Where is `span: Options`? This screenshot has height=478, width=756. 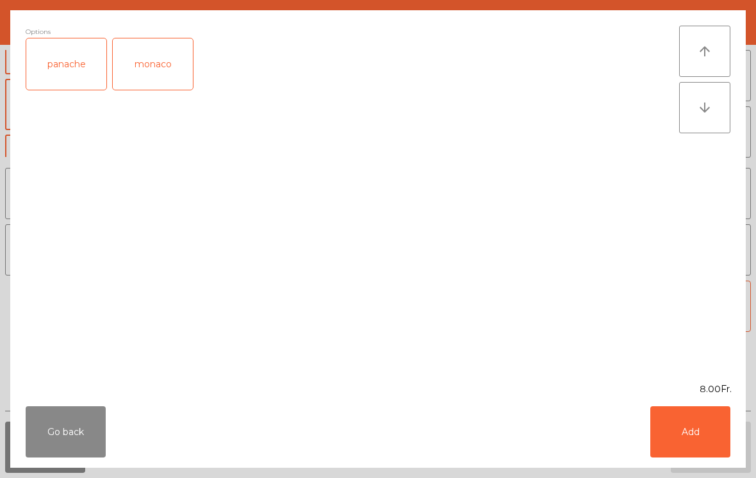 span: Options is located at coordinates (38, 31).